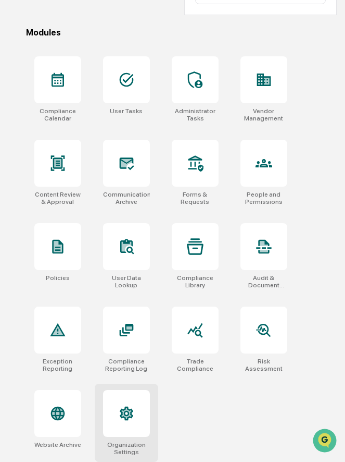 The width and height of the screenshot is (345, 462). I want to click on div: Communications Archive, so click(127, 198).